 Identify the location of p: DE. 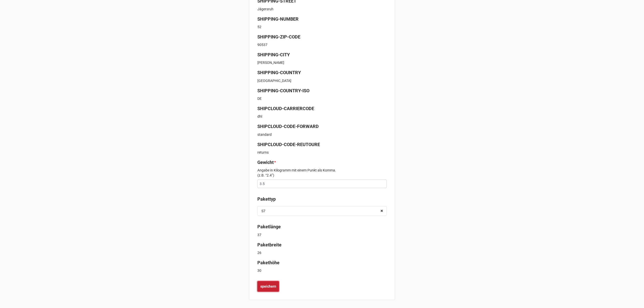
(322, 99).